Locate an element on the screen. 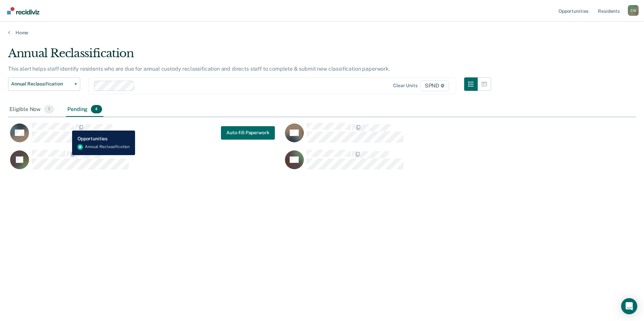  button: Profile dropdown button is located at coordinates (633, 10).